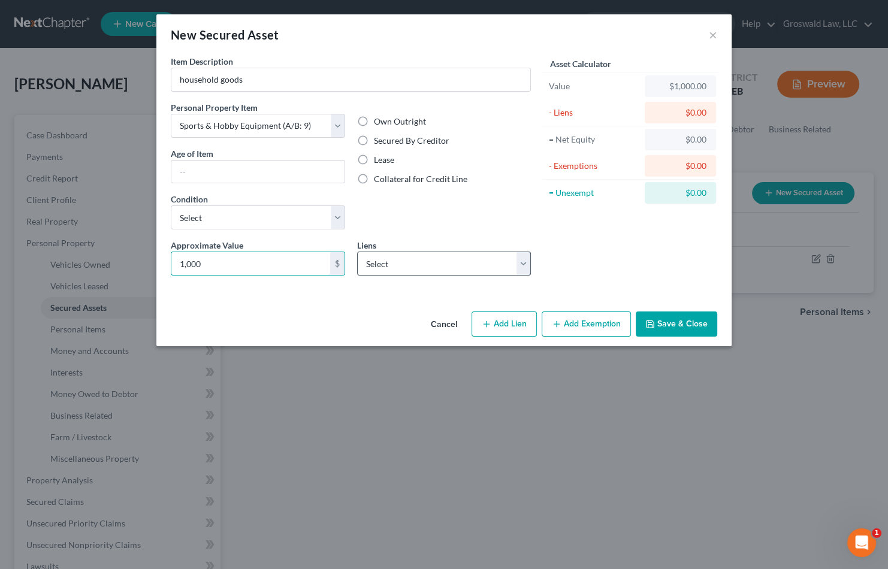  What do you see at coordinates (189, 199) in the screenshot?
I see `label: Condition` at bounding box center [189, 199].